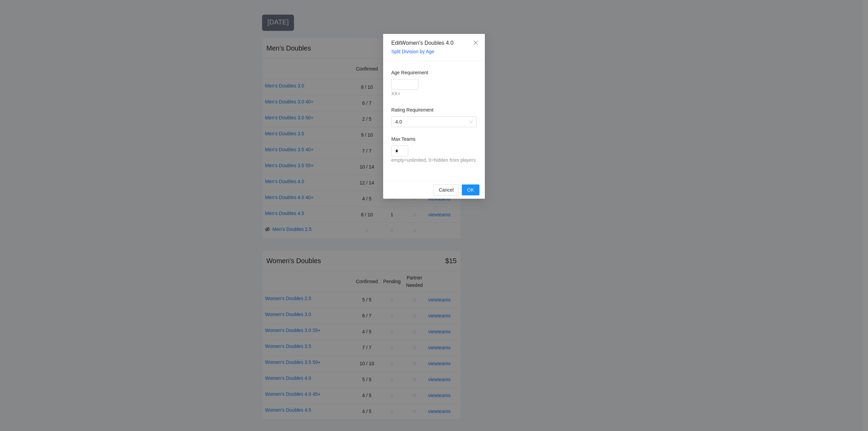  Describe the element at coordinates (434, 43) in the screenshot. I see `div: Edit Women's Doubles 4.0` at that location.